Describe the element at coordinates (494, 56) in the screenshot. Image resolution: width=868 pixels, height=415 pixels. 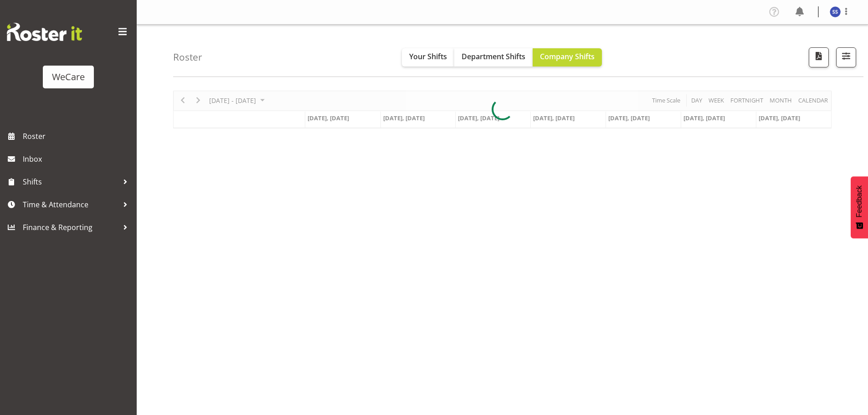
I see `span: Department Shifts` at that location.